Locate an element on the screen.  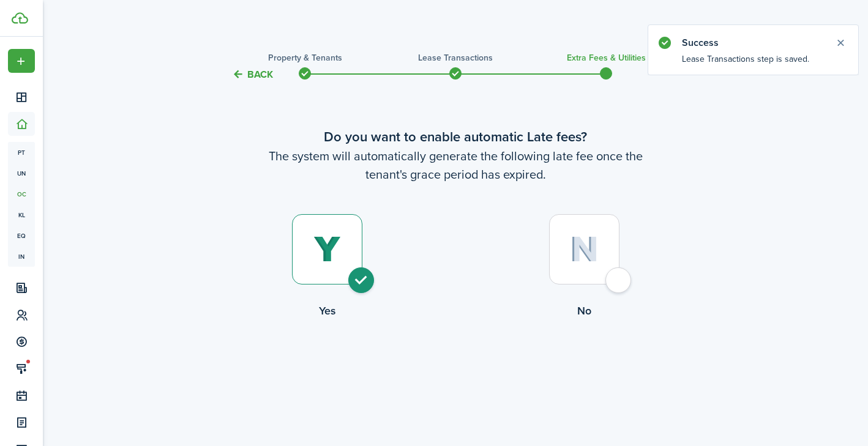
control-radio-card-title: No is located at coordinates (584, 311).